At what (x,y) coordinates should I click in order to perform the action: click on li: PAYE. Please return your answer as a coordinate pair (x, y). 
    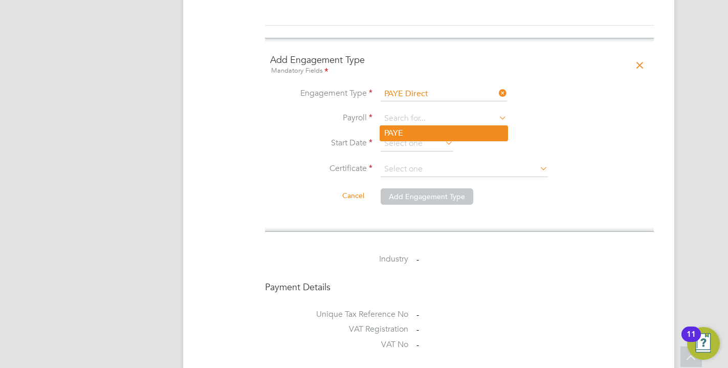
    Looking at the image, I should click on (444, 133).